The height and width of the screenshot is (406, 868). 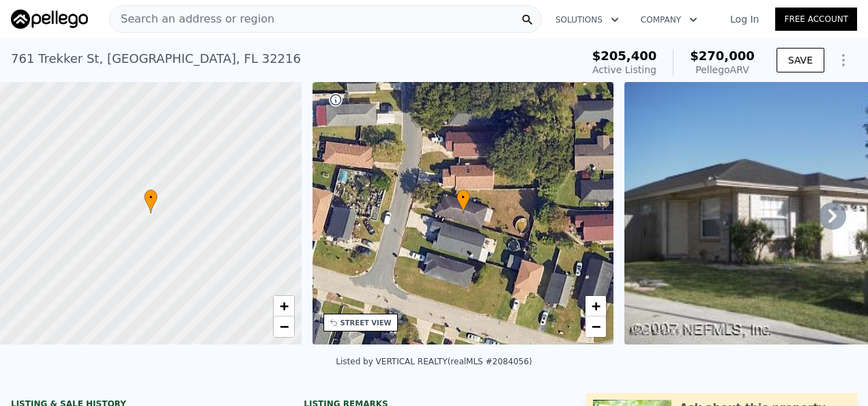 I want to click on div: STREET VIEW, so click(x=366, y=322).